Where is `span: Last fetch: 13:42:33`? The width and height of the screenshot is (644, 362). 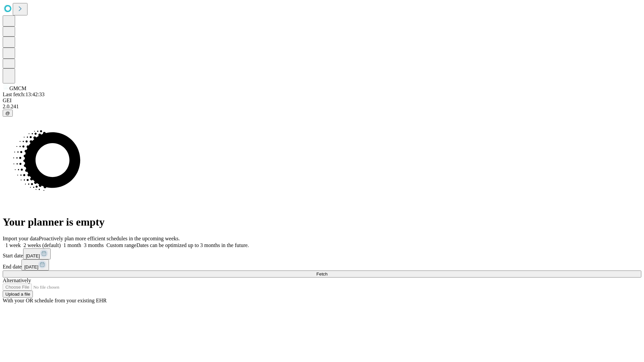 span: Last fetch: 13:42:33 is located at coordinates (24, 94).